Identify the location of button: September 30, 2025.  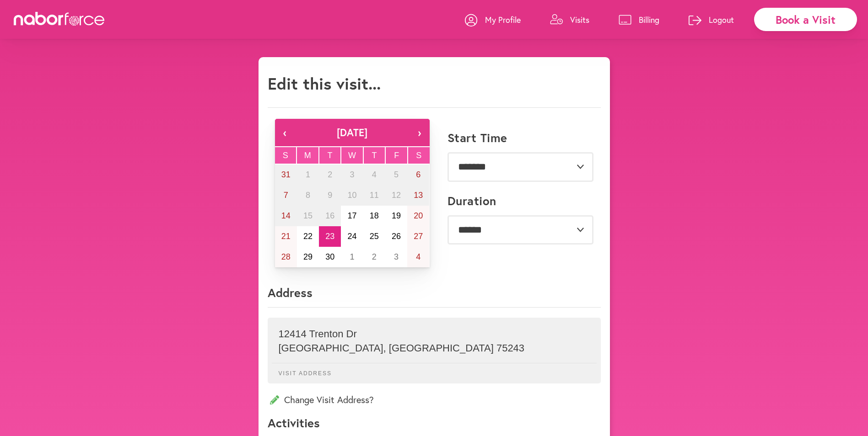
(330, 257).